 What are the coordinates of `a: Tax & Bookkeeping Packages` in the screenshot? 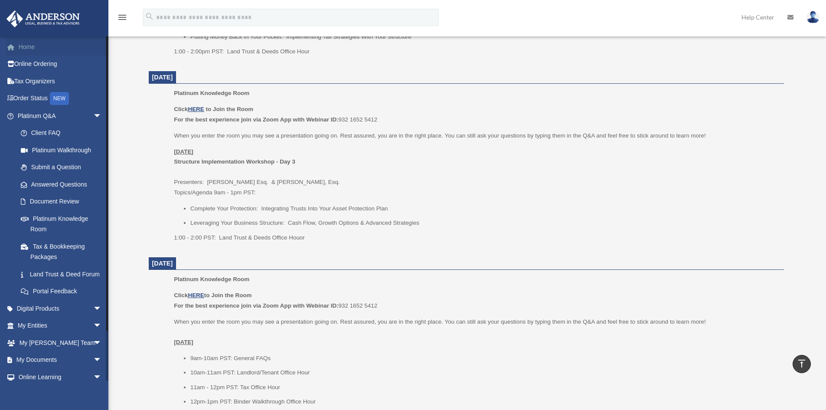 It's located at (63, 251).